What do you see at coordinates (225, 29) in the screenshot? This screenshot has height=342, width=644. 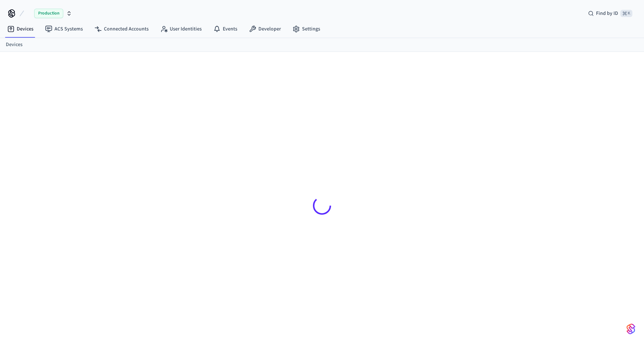 I see `a: Events` at bounding box center [225, 29].